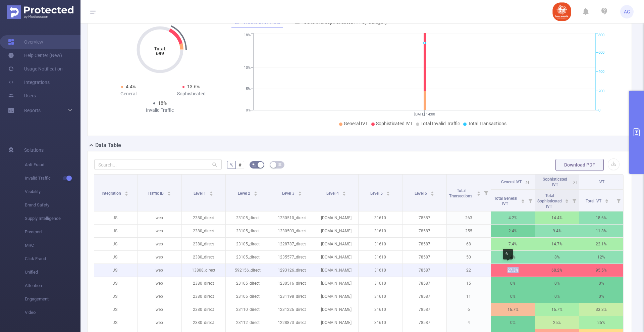 Image resolution: width=644 pixels, height=332 pixels. What do you see at coordinates (32, 110) in the screenshot?
I see `a: Reports` at bounding box center [32, 110].